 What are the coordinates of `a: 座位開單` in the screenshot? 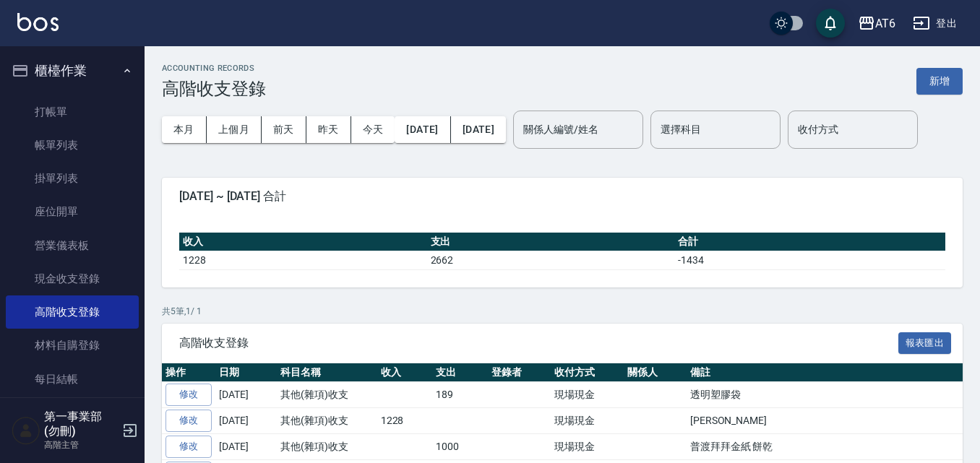 It's located at (72, 212).